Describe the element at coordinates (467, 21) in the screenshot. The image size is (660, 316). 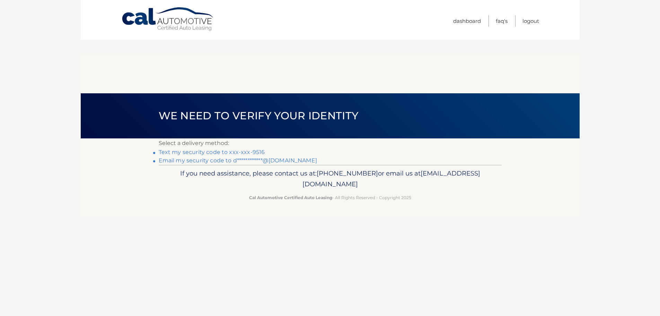
I see `a: Dashboard` at that location.